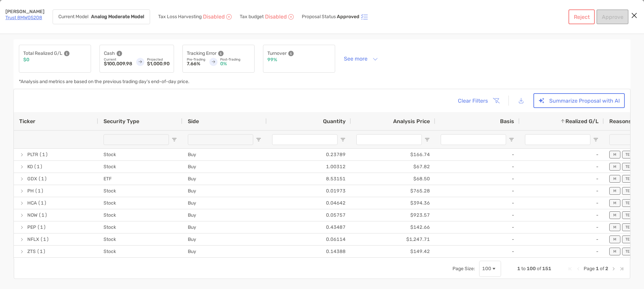 The width and height of the screenshot is (644, 289). Describe the element at coordinates (478, 101) in the screenshot. I see `button: Clear Filters` at that location.